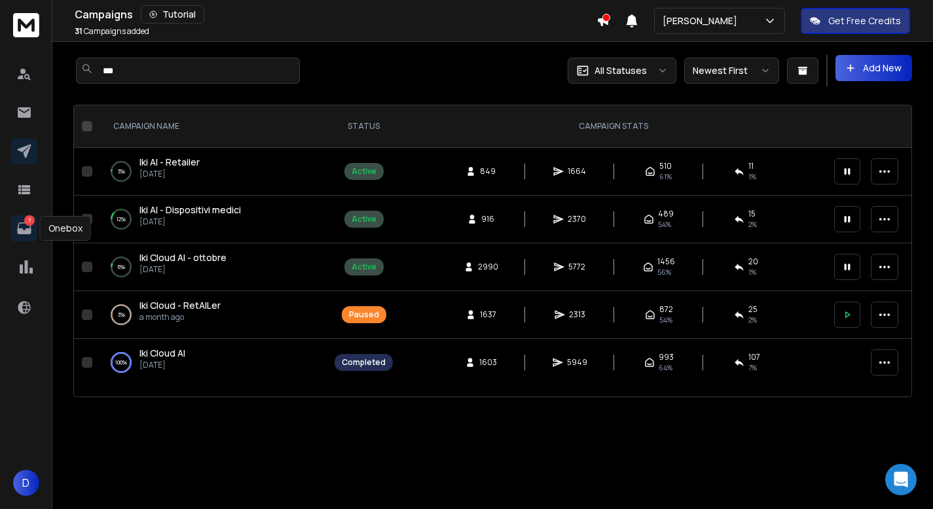  Describe the element at coordinates (190, 209) in the screenshot. I see `span: Iki AI - Dispositivi medici` at that location.